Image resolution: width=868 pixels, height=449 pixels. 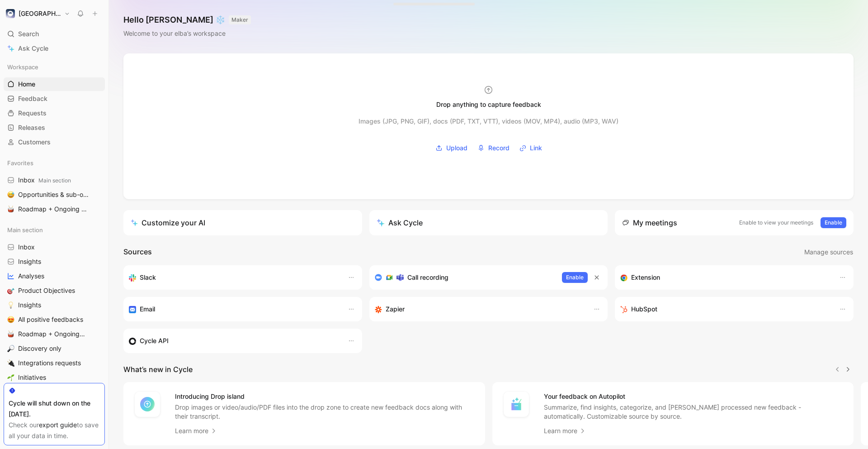 I want to click on p: Enable to view your meetings, so click(x=776, y=223).